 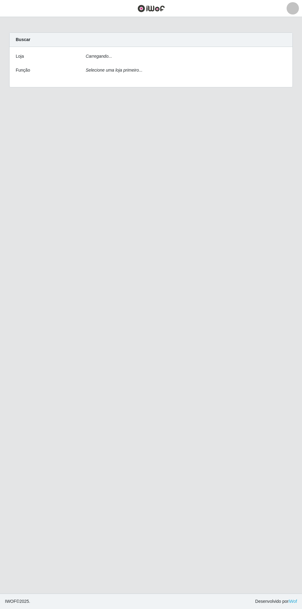 What do you see at coordinates (18, 601) in the screenshot?
I see `span: © 2025 .` at bounding box center [18, 601].